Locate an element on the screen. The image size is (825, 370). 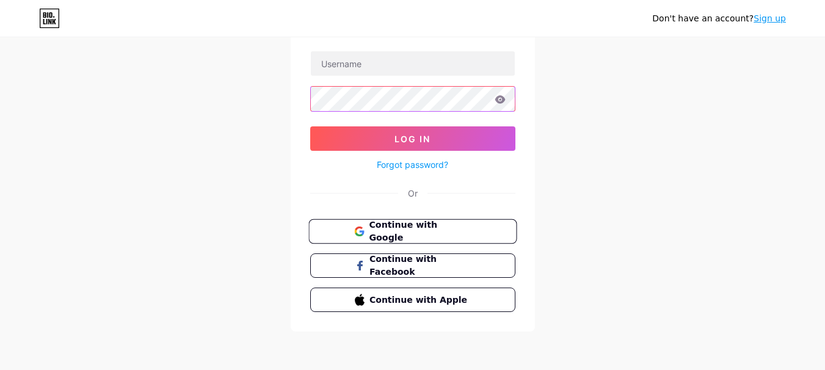
span: Continue with Google is located at coordinates (420, 232).